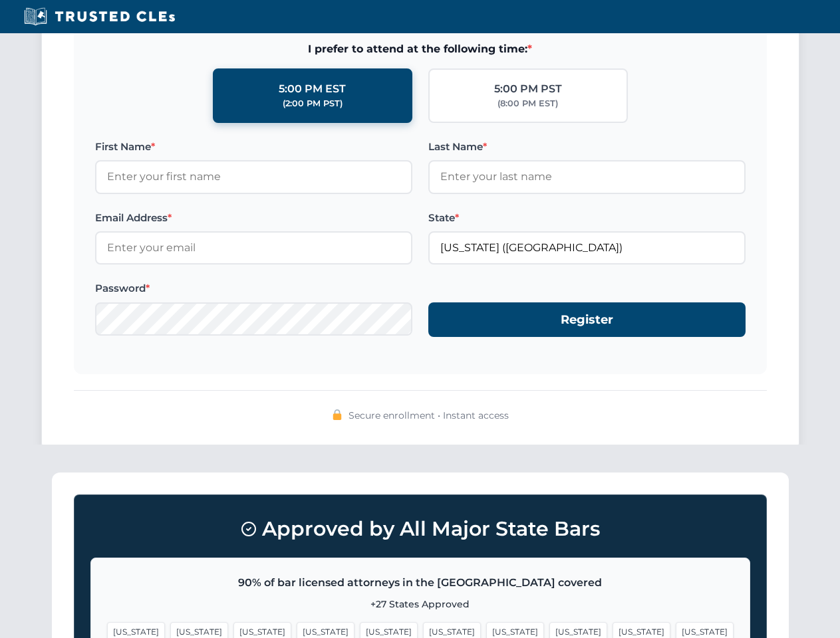 The image size is (840, 638). What do you see at coordinates (428, 416) in the screenshot?
I see `span: Secure enrollment • Instant access` at bounding box center [428, 416].